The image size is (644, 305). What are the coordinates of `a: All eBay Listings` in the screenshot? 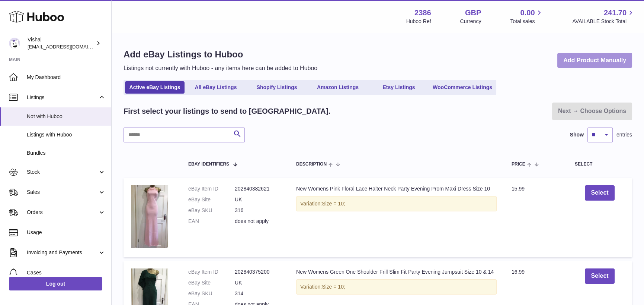 It's located at (216, 87).